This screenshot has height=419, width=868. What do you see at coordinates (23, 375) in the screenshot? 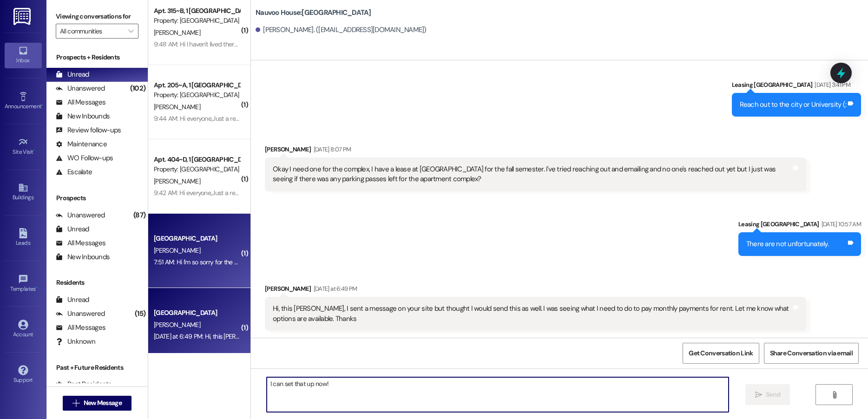
I see `a: Support` at bounding box center [23, 375].